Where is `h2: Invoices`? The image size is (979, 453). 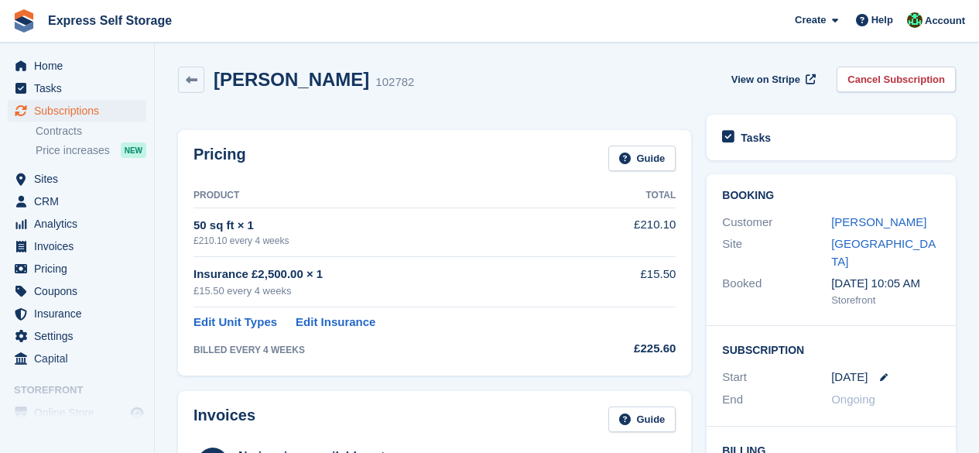 h2: Invoices is located at coordinates (224, 419).